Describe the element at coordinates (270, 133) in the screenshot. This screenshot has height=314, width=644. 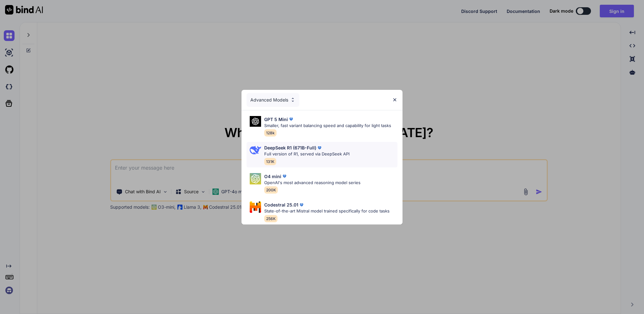
I see `span: 128k` at that location.